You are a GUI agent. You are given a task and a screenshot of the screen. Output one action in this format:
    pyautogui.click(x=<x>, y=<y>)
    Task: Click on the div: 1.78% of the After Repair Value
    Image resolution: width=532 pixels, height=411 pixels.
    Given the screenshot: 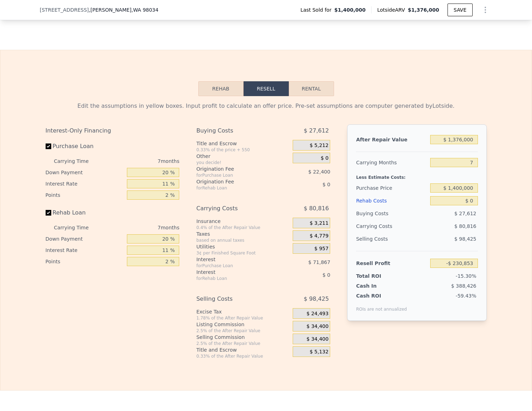 What is the action you would take?
    pyautogui.click(x=243, y=318)
    